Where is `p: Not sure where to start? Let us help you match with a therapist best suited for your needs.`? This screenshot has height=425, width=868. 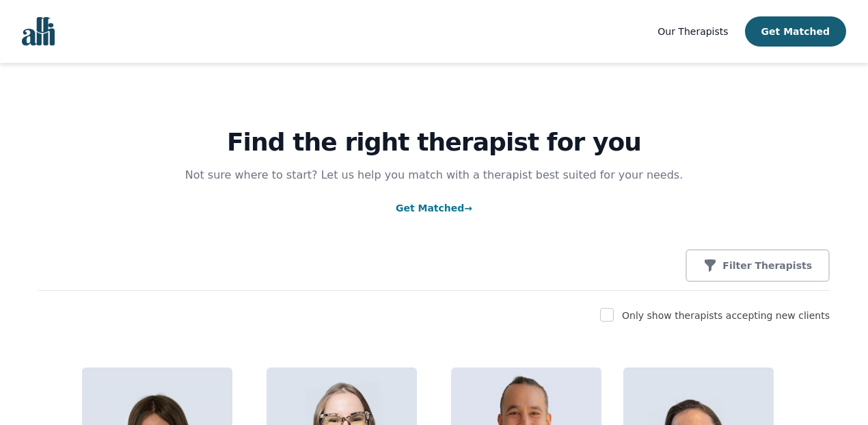 p: Not sure where to start? Let us help you match with a therapist best suited for your needs. is located at coordinates (434, 175).